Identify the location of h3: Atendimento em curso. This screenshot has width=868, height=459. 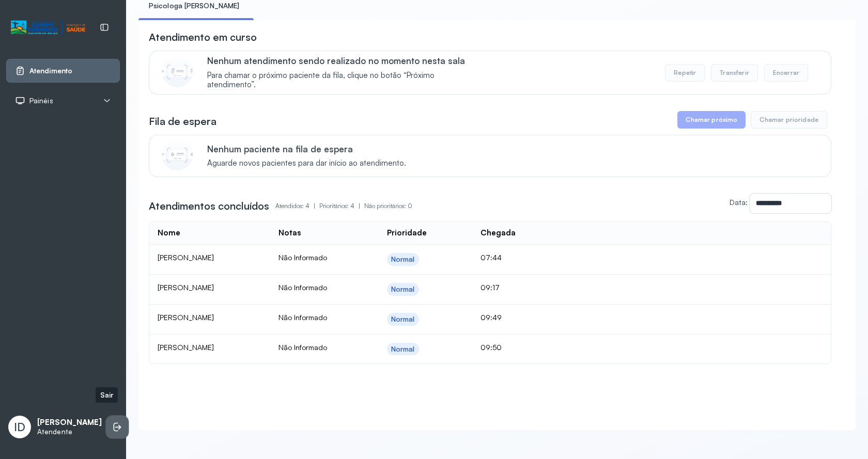
(202, 37).